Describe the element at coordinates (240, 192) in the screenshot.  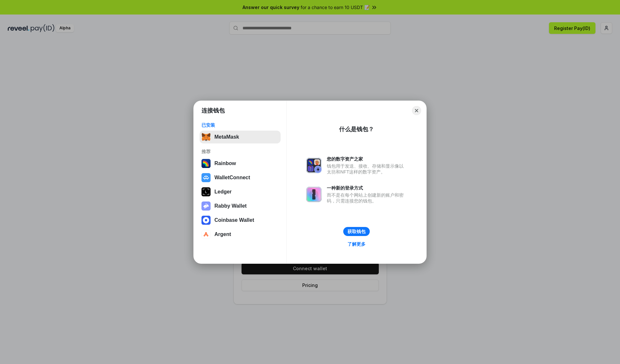
I see `button: Ledger` at that location.